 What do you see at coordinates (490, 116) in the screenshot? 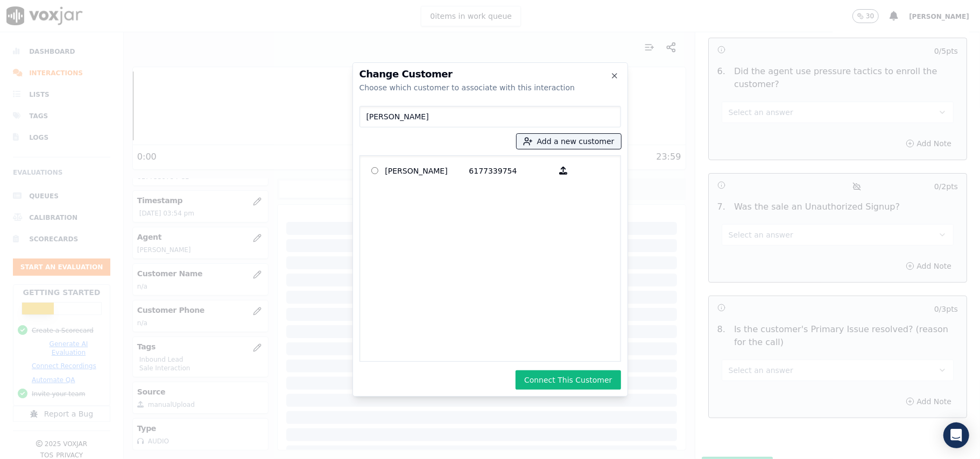
I see `input: Search Customers` at bounding box center [490, 116].